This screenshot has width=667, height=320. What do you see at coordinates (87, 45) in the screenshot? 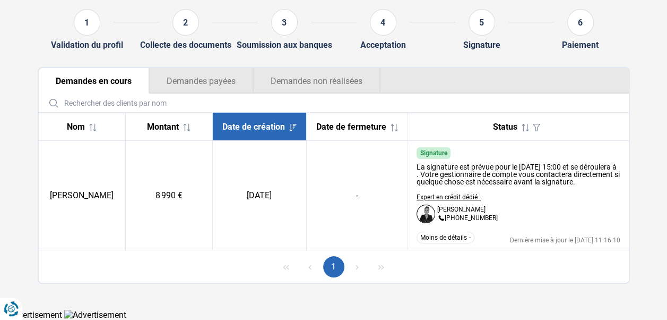
I see `div: Validation du profil` at bounding box center [87, 45].